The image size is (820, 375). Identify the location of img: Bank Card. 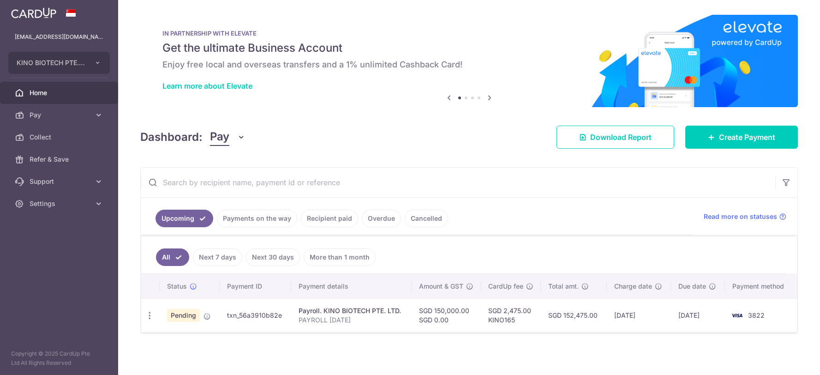
(737, 315).